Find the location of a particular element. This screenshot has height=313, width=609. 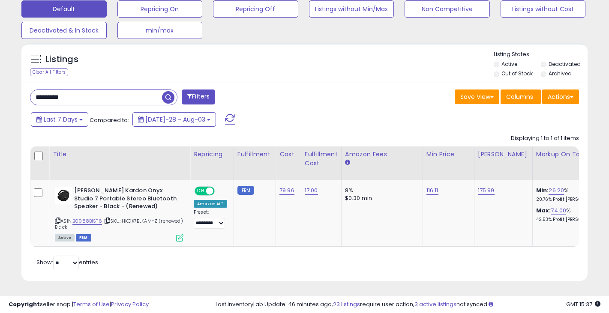

span: 2025-08-11 15:37 GMT is located at coordinates (583, 304).